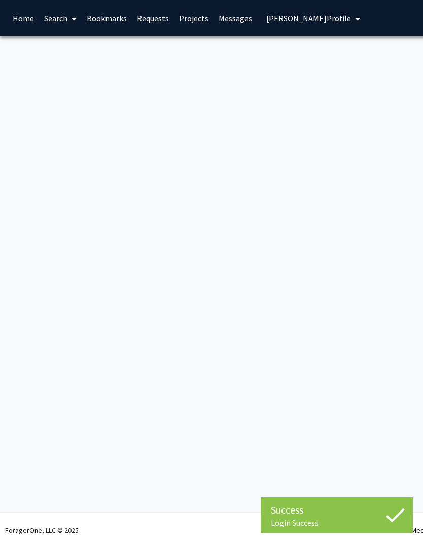 The image size is (423, 548). Describe the element at coordinates (337, 523) in the screenshot. I see `div: Login Success` at that location.